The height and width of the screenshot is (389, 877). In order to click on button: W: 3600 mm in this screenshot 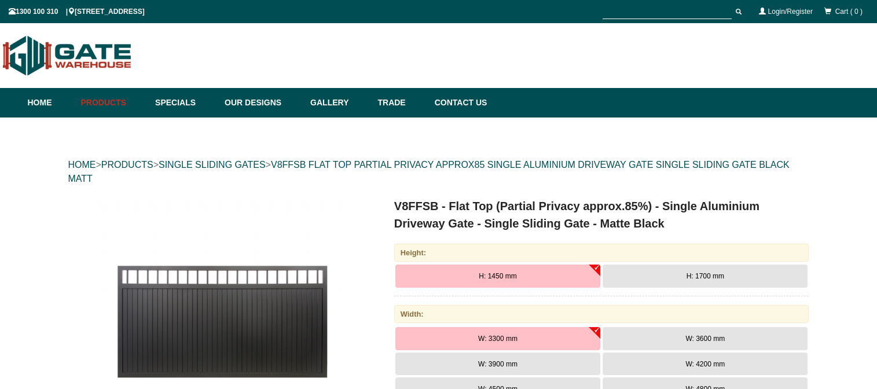, I will do `click(705, 338)`.